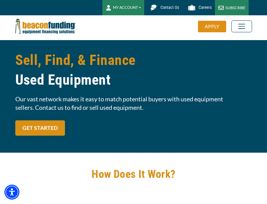 The image size is (267, 204). What do you see at coordinates (170, 7) in the screenshot?
I see `span: Contact Us` at bounding box center [170, 7].